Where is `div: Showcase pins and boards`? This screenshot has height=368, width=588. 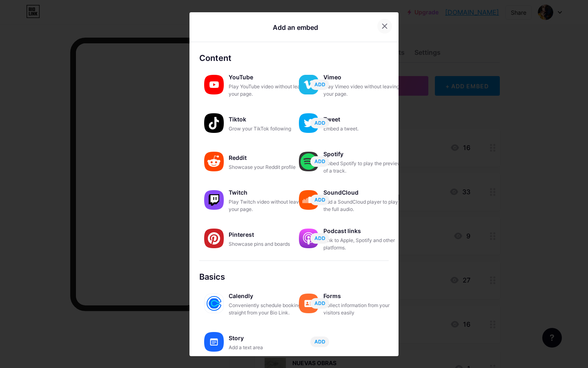 div: Showcase pins and boards is located at coordinates (269, 244).